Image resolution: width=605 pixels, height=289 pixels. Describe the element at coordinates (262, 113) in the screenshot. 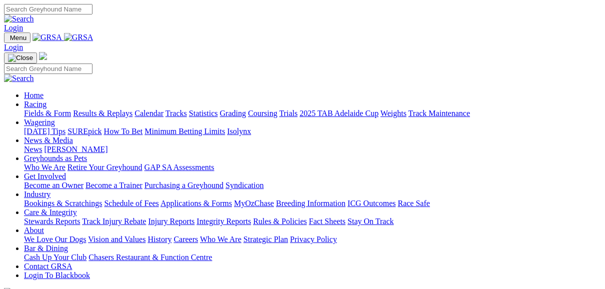

I see `a: Coursing` at that location.